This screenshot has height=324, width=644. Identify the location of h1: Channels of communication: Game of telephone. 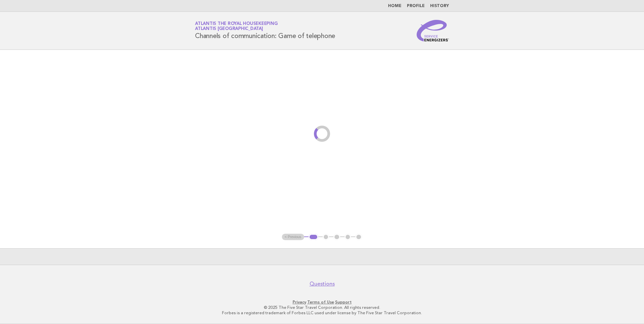
(265, 31).